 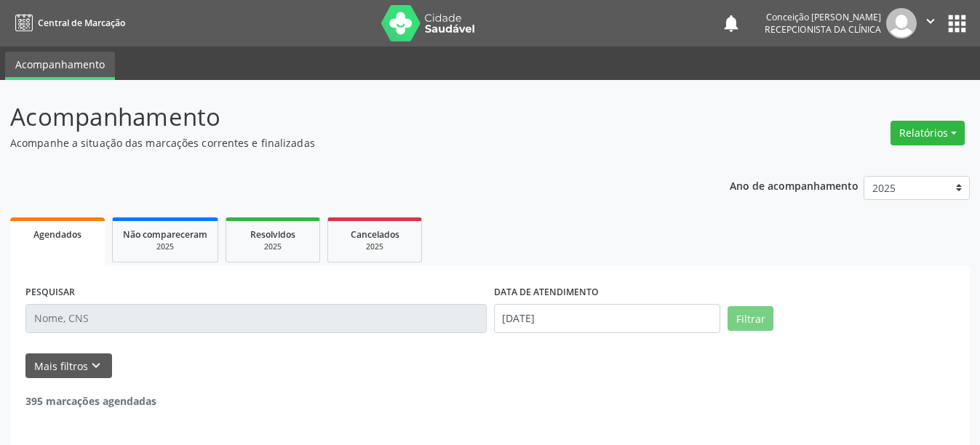 I want to click on span: Agendados, so click(x=57, y=234).